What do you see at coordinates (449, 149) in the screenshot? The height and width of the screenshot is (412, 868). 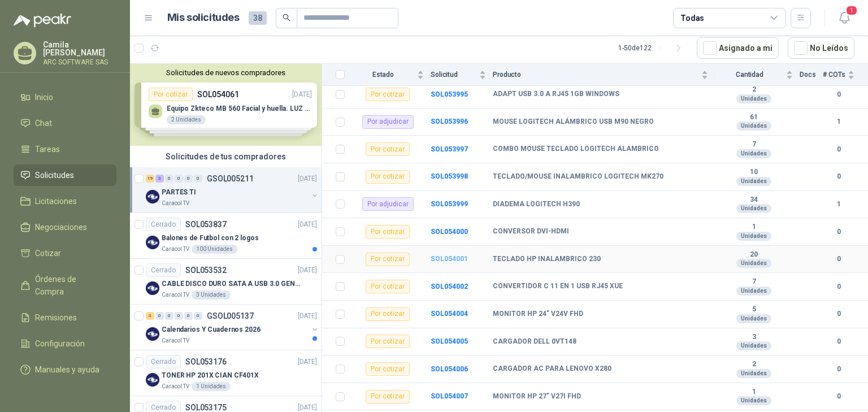 I see `a: SOL053997` at bounding box center [449, 149].